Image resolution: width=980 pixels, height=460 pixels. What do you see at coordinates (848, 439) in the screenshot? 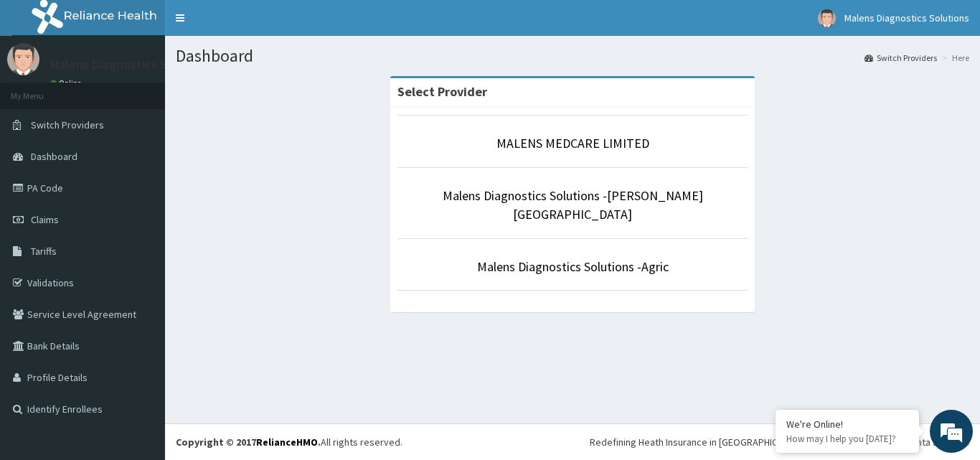
I see `p: How may I help you today?` at bounding box center [848, 439].